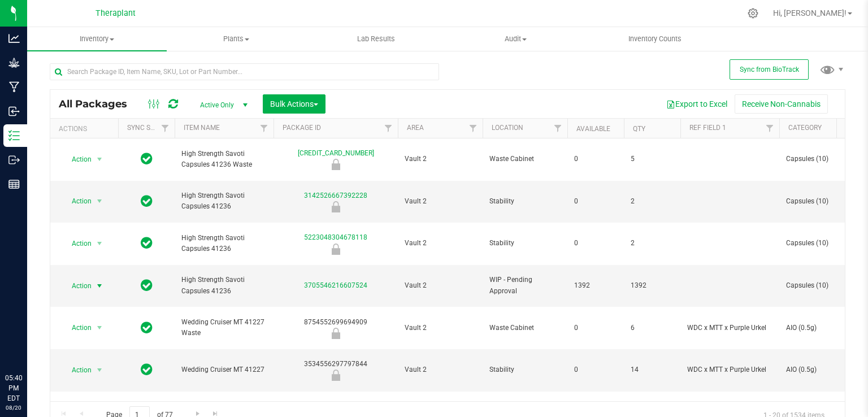 The height and width of the screenshot is (417, 868). I want to click on a: 5223048304678118, so click(336, 237).